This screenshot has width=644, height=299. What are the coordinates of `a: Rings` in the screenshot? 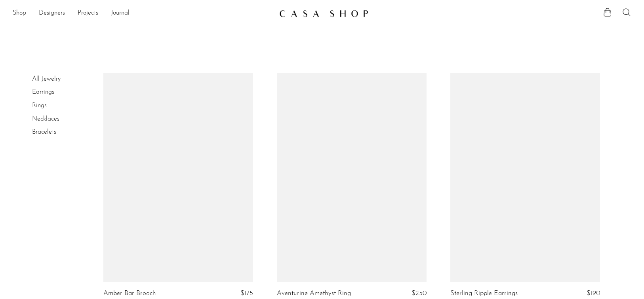 It's located at (39, 106).